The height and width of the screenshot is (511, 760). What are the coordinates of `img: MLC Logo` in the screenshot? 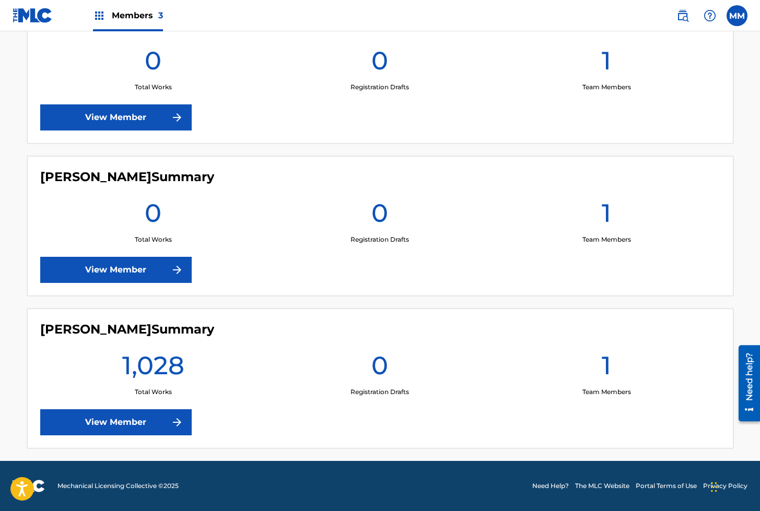 It's located at (32, 15).